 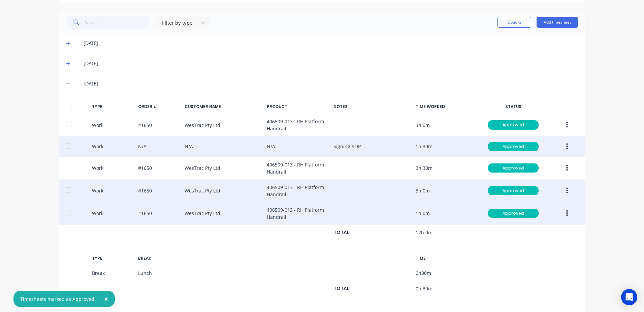 I want to click on div: CUSTOMER NAME, so click(x=223, y=106).